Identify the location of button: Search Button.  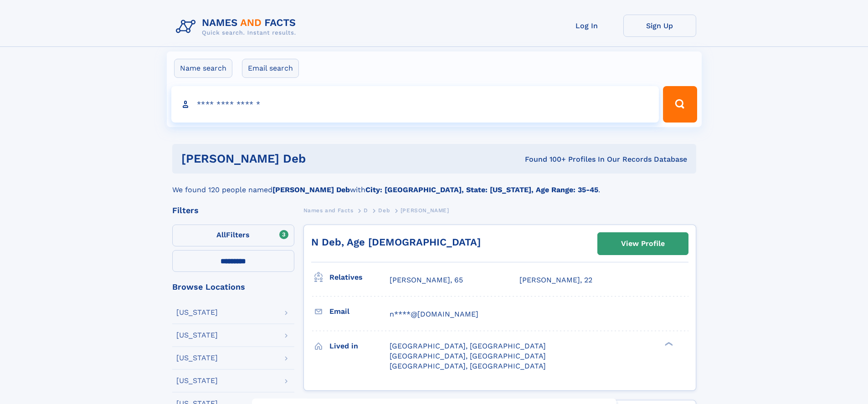
(680, 105).